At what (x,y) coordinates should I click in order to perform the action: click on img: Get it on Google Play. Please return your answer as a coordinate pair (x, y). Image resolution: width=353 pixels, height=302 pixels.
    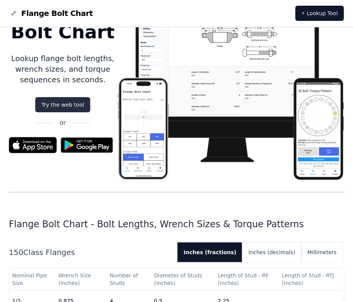
    Looking at the image, I should click on (87, 145).